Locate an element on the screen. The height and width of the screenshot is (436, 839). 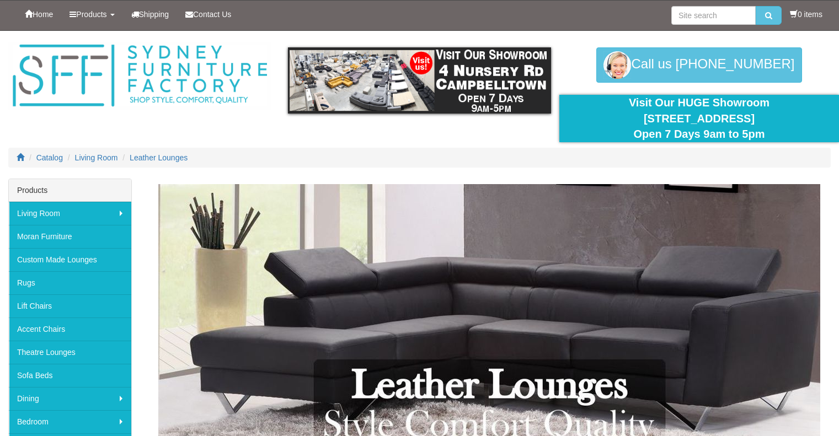
div: Products is located at coordinates (70, 190).